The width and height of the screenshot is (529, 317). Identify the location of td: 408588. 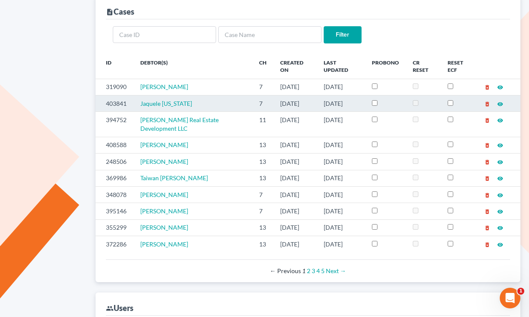
(115, 145).